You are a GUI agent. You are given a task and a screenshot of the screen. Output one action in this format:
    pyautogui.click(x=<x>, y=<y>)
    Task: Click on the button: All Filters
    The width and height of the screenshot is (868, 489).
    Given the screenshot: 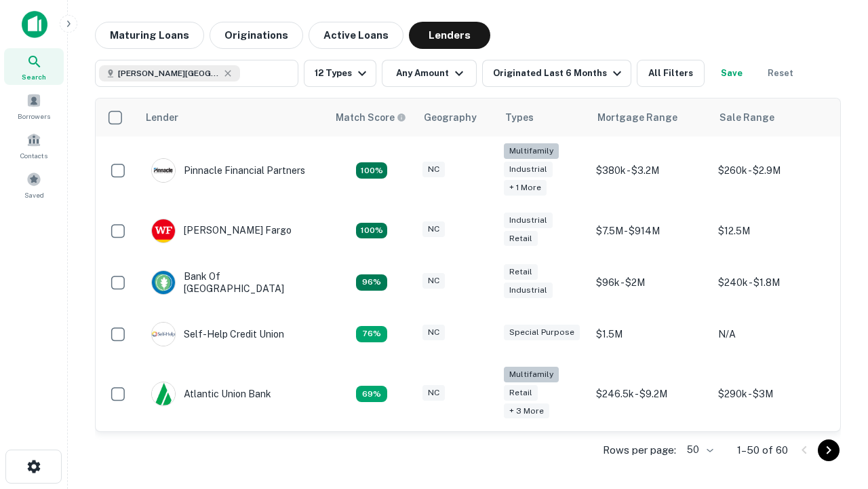 What is the action you would take?
    pyautogui.click(x=671, y=73)
    